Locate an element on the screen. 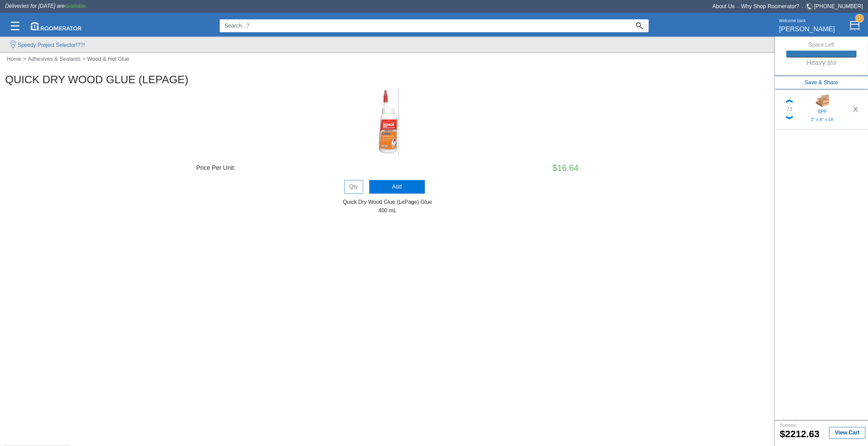  img: 52300008_lg.jpg is located at coordinates (388, 122).